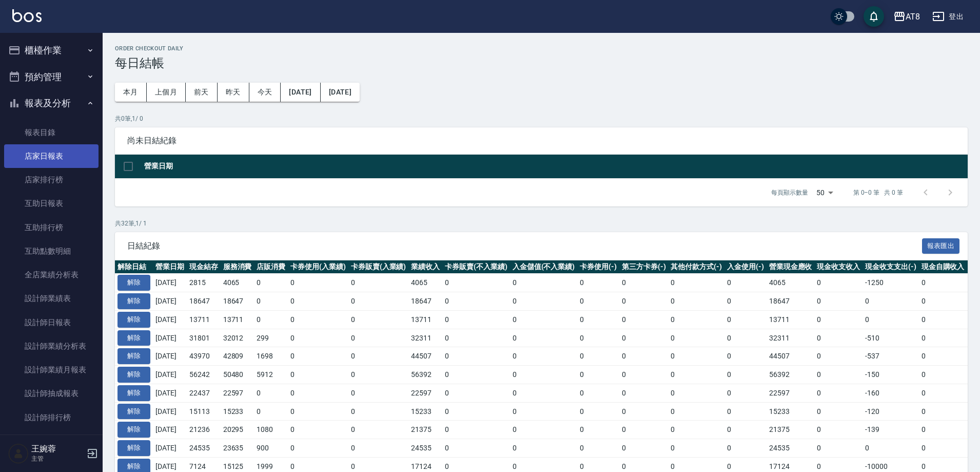 Image resolution: width=980 pixels, height=472 pixels. What do you see at coordinates (271, 267) in the screenshot?
I see `th: 店販消費` at bounding box center [271, 267].